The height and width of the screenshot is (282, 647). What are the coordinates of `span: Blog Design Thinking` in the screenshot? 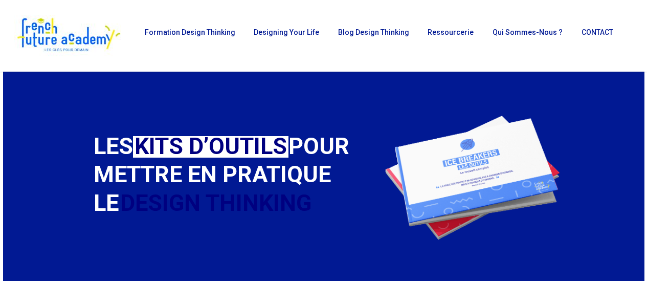 It's located at (373, 32).